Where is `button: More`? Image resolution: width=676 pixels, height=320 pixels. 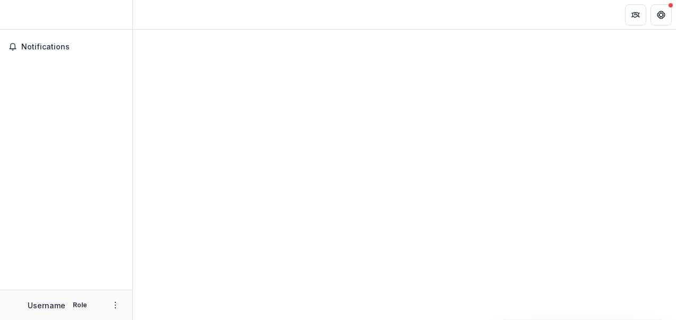 button: More is located at coordinates (115, 305).